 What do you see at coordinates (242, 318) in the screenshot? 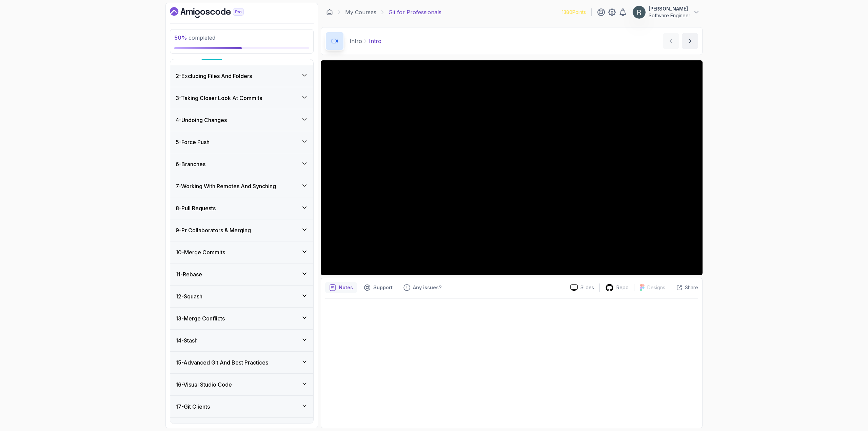
I see `button: 13-Merge Conflicts` at bounding box center [242, 318].